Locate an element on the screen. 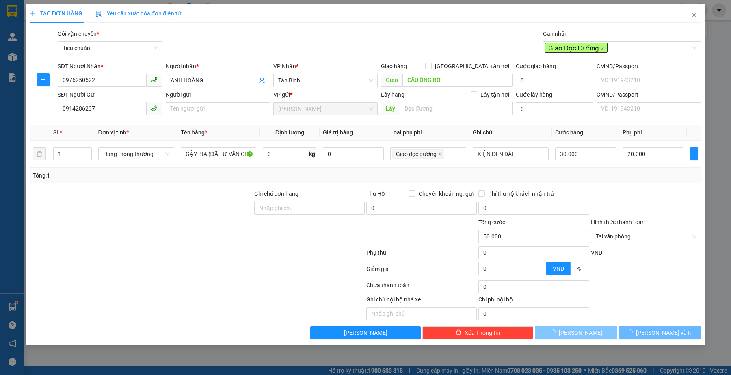  div: SĐT Người Gửi is located at coordinates (110, 95).